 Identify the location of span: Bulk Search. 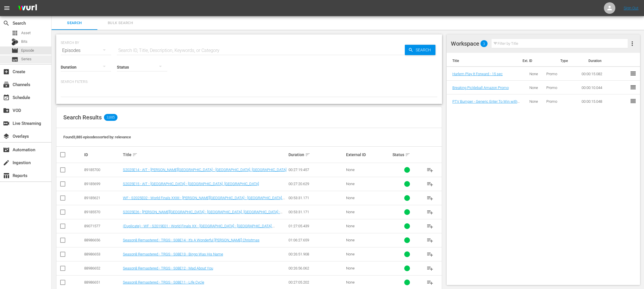
(120, 23).